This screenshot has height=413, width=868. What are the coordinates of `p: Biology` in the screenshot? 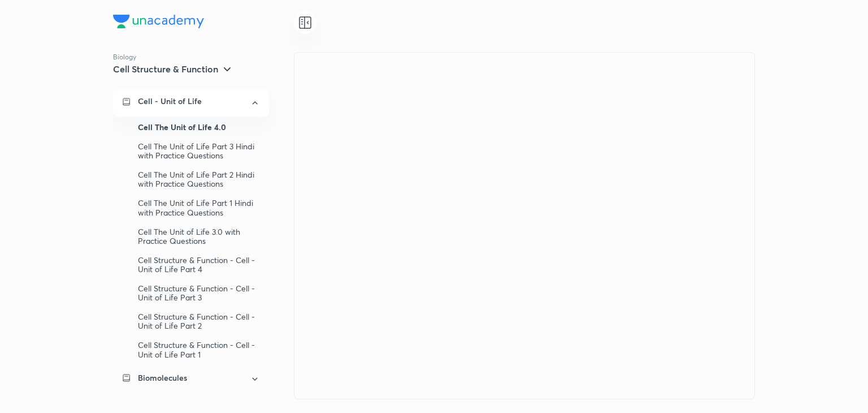 It's located at (204, 57).